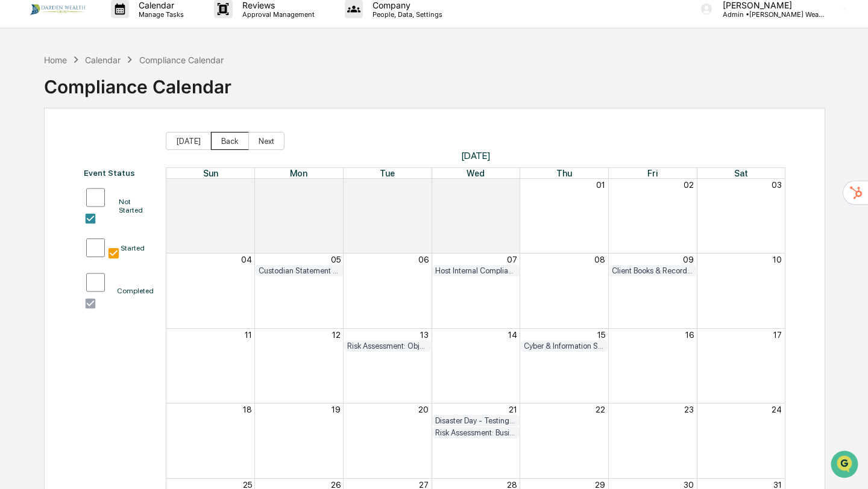 Image resolution: width=868 pixels, height=489 pixels. What do you see at coordinates (133, 248) in the screenshot?
I see `div: Started` at bounding box center [133, 248].